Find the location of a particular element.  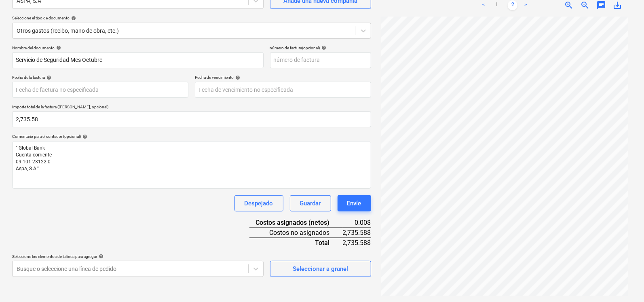

div: Fecha de vencimiento is located at coordinates (283, 77).